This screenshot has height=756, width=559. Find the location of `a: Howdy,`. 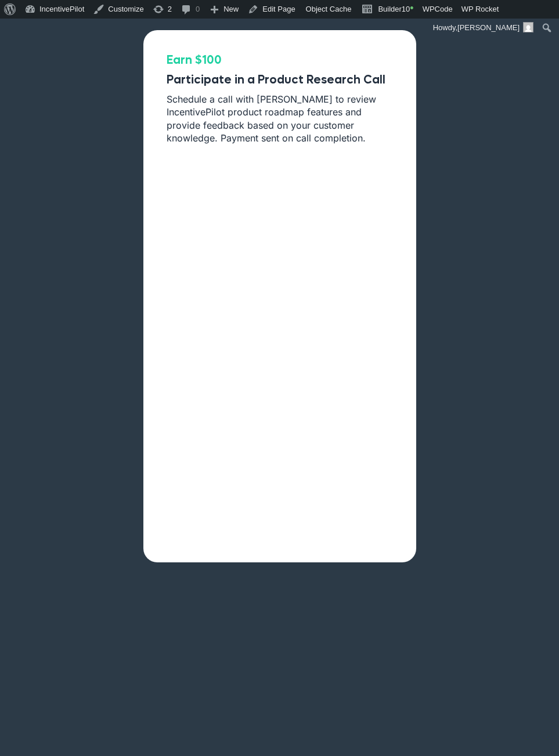

a: Howdy, is located at coordinates (484, 28).